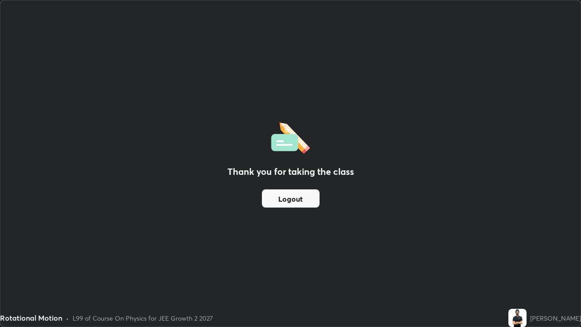 Image resolution: width=581 pixels, height=327 pixels. Describe the element at coordinates (142, 318) in the screenshot. I see `div: L99 of Course On Physics for JEE Growth 2 2027` at that location.